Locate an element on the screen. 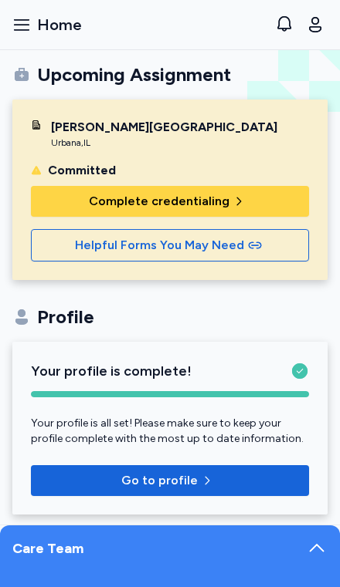 This screenshot has height=587, width=340. p: Go to profile is located at coordinates (159, 481).